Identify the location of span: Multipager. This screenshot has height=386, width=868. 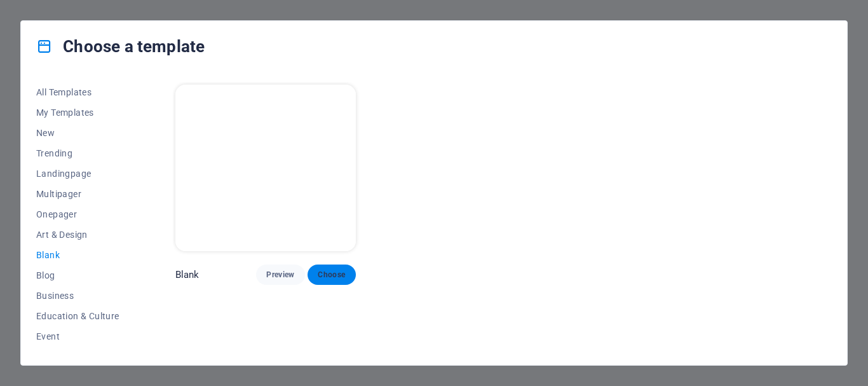
(78, 194).